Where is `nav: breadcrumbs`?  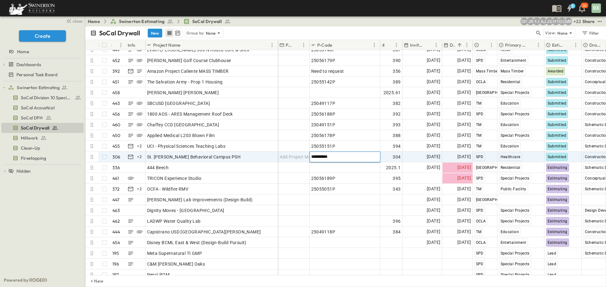 nav: breadcrumbs is located at coordinates (161, 21).